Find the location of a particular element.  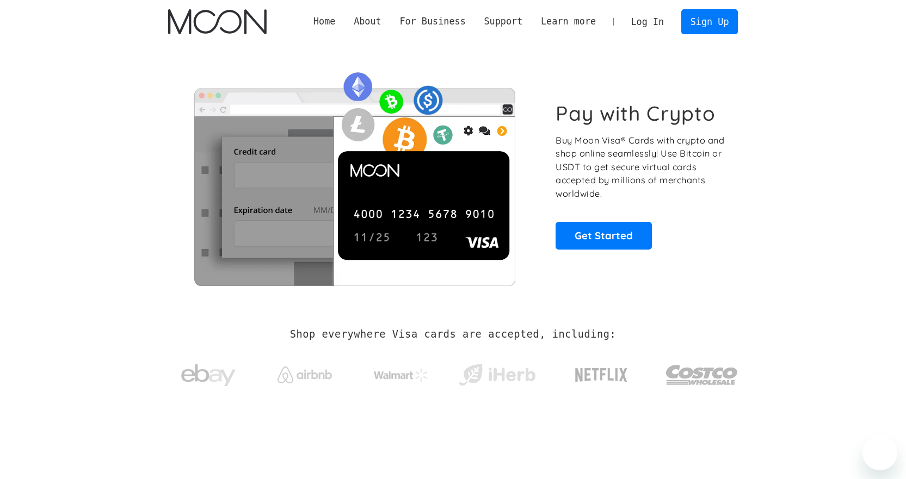

img: Moon Cards let you spend your crypto anywhere Visa is accepted. is located at coordinates (354, 175).